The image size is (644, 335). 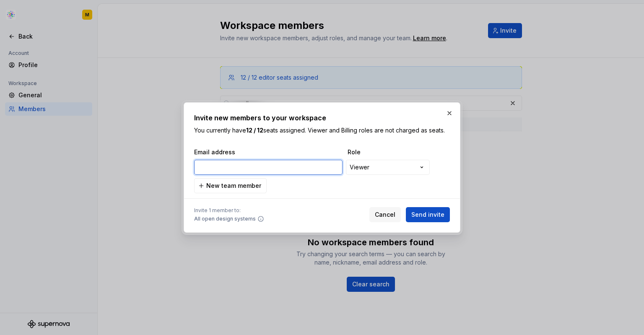 I want to click on h2: Invite new members to your workspace, so click(x=322, y=118).